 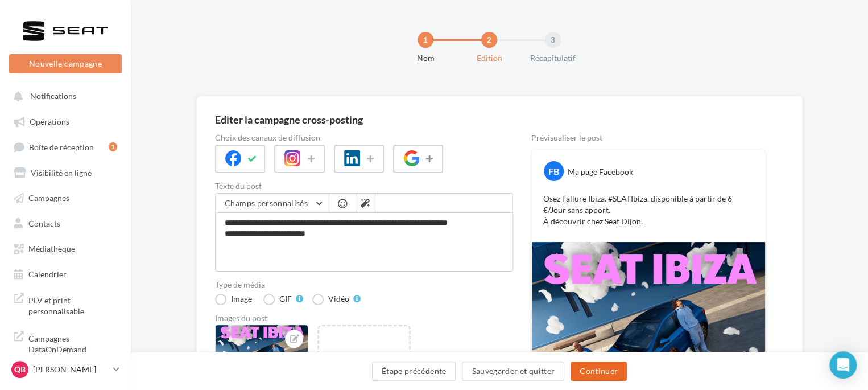 What do you see at coordinates (600, 172) in the screenshot?
I see `div: Ma page Facebook` at bounding box center [600, 172].